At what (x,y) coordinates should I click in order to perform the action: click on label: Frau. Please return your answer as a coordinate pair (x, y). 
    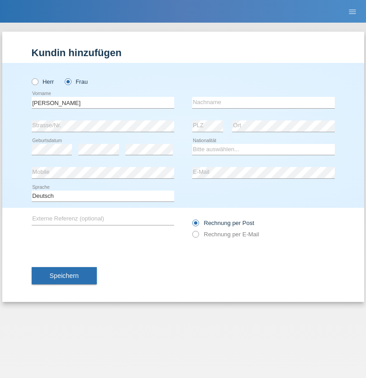
    Looking at the image, I should click on (76, 81).